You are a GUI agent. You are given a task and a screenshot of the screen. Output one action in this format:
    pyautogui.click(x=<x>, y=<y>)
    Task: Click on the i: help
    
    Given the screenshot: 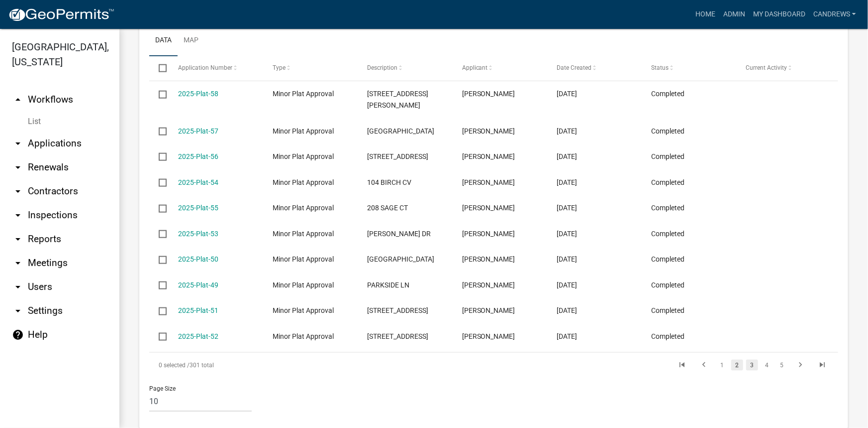 What is the action you would take?
    pyautogui.click(x=18, y=335)
    